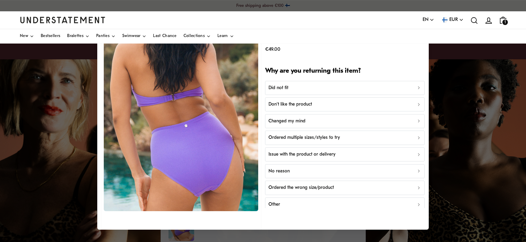 The image size is (526, 242). Describe the element at coordinates (503, 20) in the screenshot. I see `a: 1` at that location.